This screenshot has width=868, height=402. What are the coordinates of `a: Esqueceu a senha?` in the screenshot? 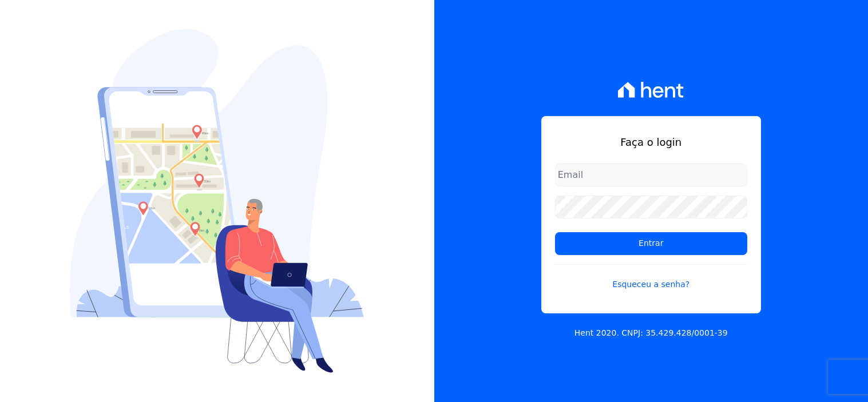 It's located at (651, 278).